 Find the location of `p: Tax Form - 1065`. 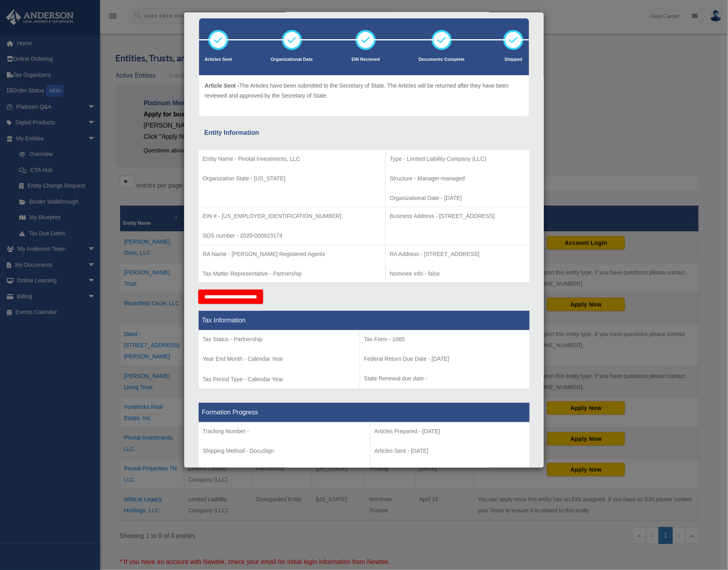

p: Tax Form - 1065 is located at coordinates (444, 339).